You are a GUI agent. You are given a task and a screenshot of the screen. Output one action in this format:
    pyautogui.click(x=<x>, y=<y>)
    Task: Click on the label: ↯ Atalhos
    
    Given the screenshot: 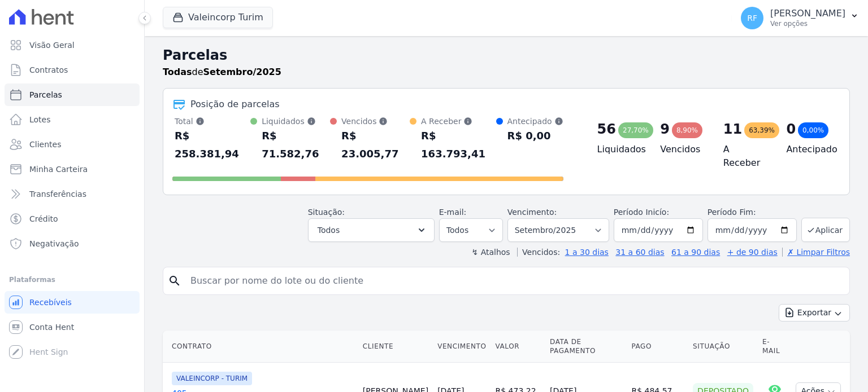 What is the action you would take?
    pyautogui.click(x=490, y=252)
    